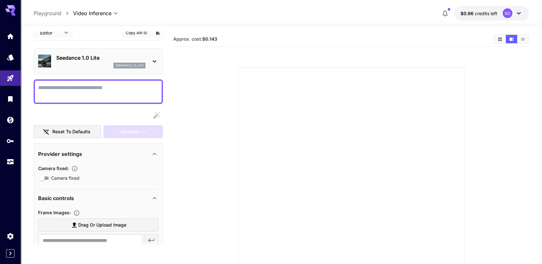  What do you see at coordinates (10, 254) in the screenshot?
I see `button: Expand sidebar` at bounding box center [10, 254].